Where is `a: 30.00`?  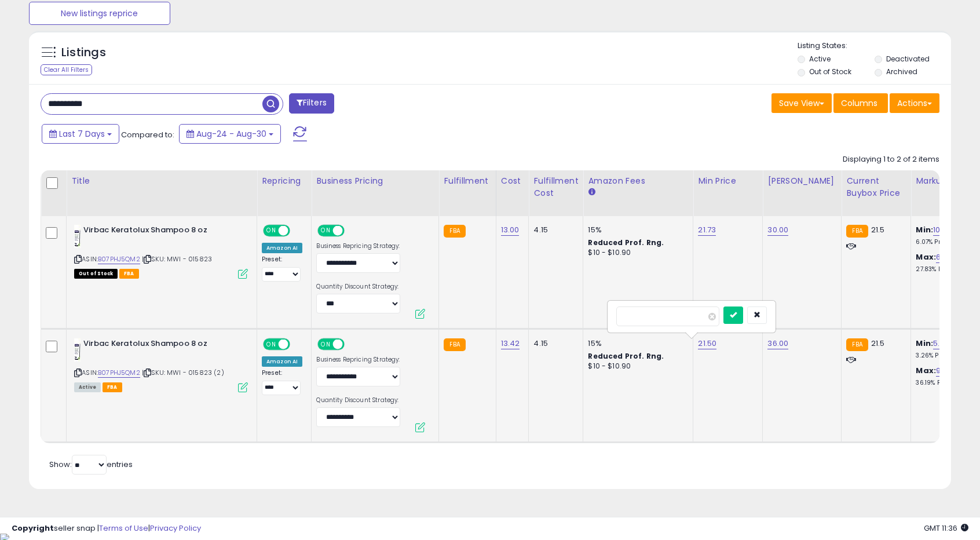 a: 30.00 is located at coordinates (778, 230).